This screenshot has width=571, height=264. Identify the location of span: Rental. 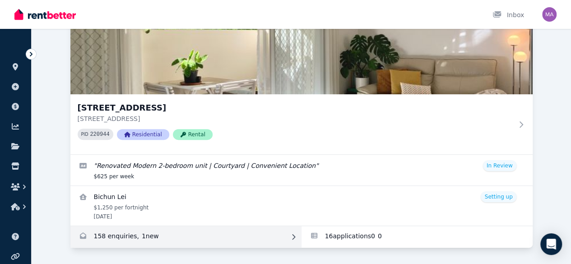
(193, 135).